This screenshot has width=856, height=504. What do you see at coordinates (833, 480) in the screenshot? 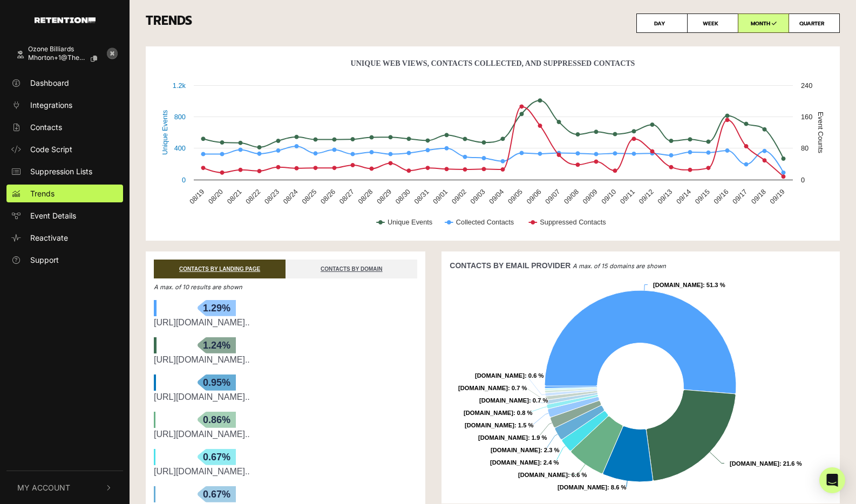
I see `div: Open Intercom Messenger` at bounding box center [833, 480].